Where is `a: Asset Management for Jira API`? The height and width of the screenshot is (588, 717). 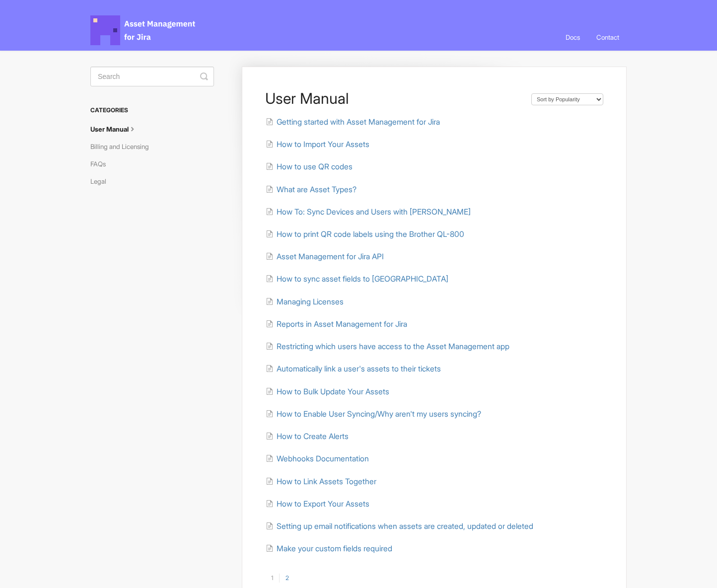 a: Asset Management for Jira API is located at coordinates (325, 256).